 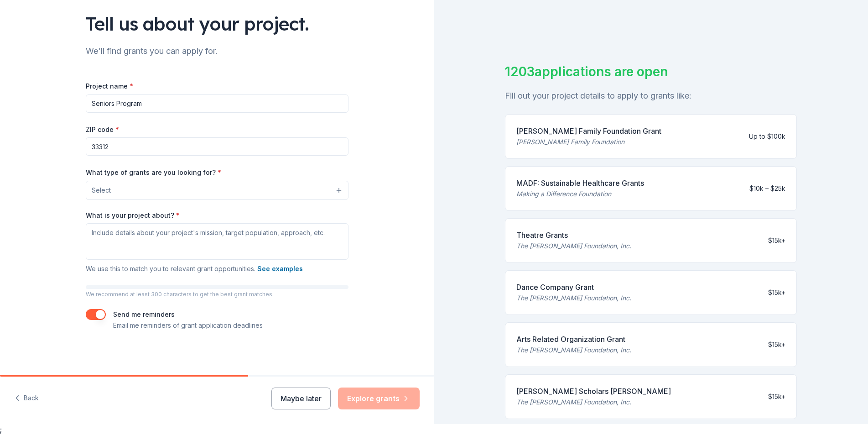 I want to click on div: $10k – $25k, so click(x=767, y=189).